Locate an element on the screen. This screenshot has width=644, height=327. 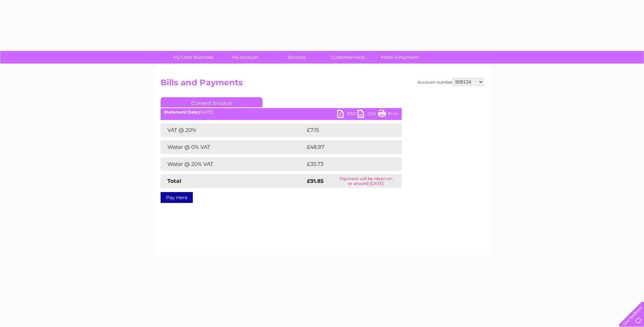
a: Print is located at coordinates (388, 115).